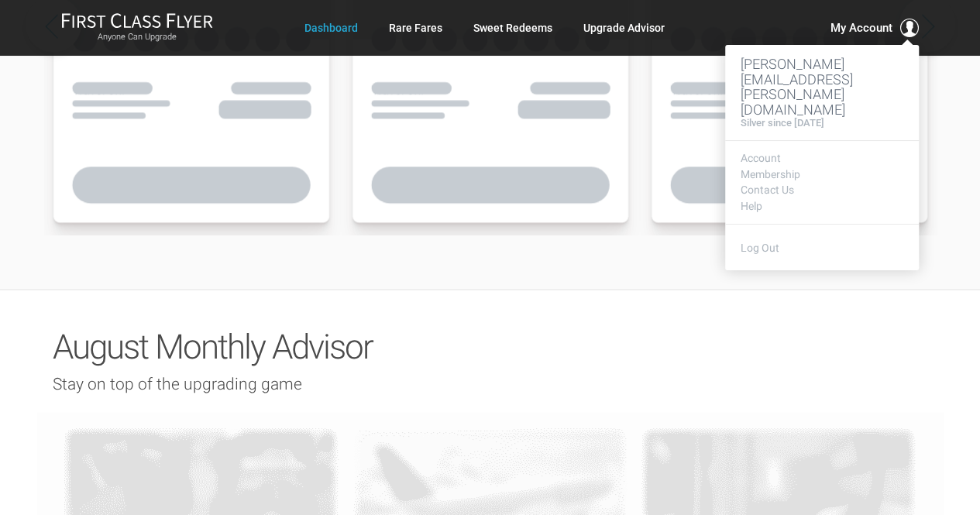 The height and width of the screenshot is (515, 980). What do you see at coordinates (822, 175) in the screenshot?
I see `a: Membership` at bounding box center [822, 175].